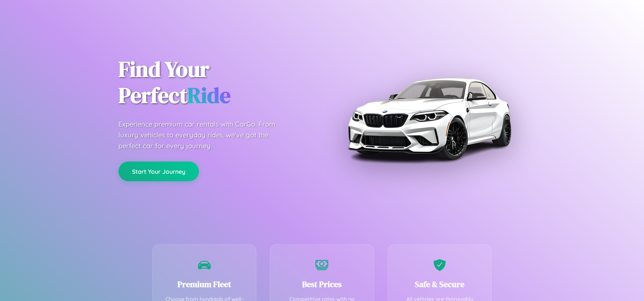  What do you see at coordinates (322, 284) in the screenshot?
I see `h3: Best Prices` at bounding box center [322, 284].